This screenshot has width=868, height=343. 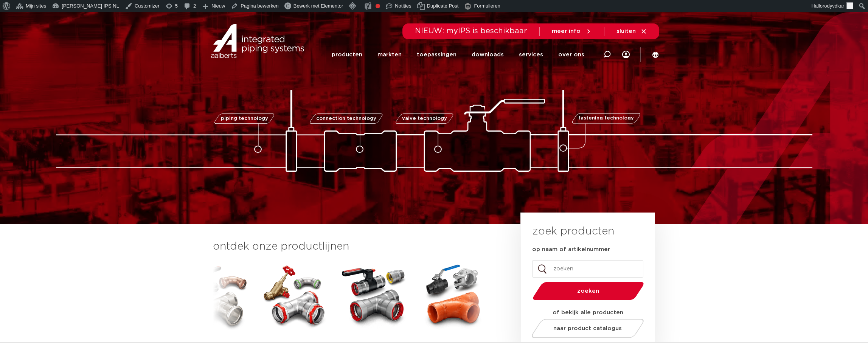 What do you see at coordinates (572, 31) in the screenshot?
I see `a: meer info` at bounding box center [572, 31].